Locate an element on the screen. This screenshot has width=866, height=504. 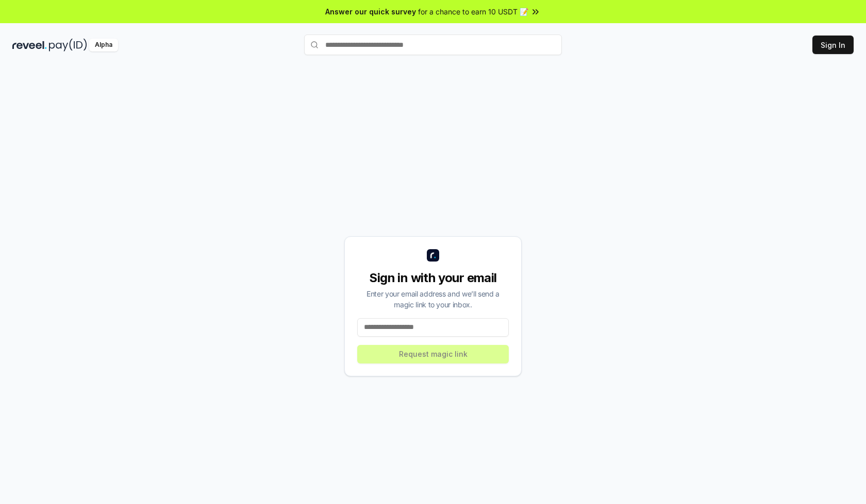
div: Enter your email address and we’ll send a magic link to your inbox. is located at coordinates (433, 299).